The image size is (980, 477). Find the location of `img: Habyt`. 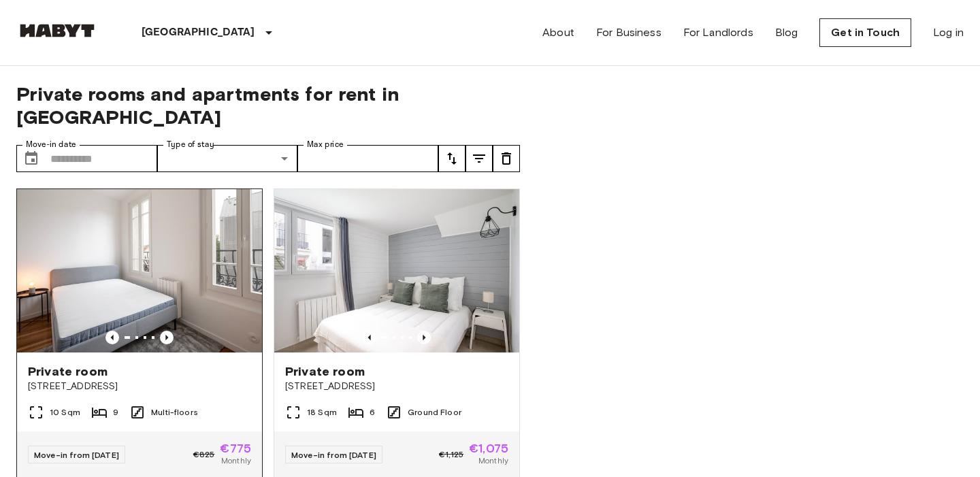

img: Habyt is located at coordinates (57, 31).